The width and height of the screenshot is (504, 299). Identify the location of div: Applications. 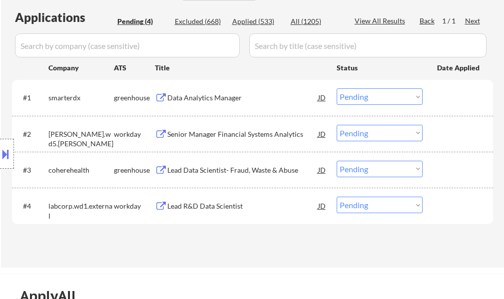
(64, 17).